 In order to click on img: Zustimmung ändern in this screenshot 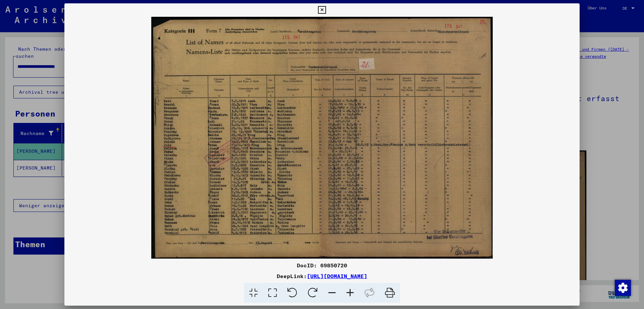, I will do `click(623, 288)`.